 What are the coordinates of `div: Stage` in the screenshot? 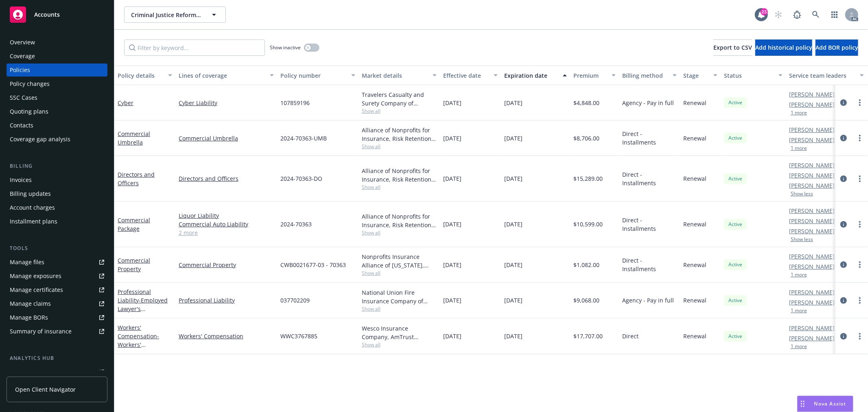 It's located at (697, 75).